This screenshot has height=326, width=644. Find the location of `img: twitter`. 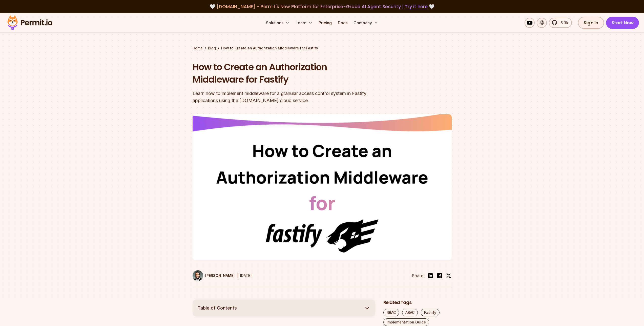

img: twitter is located at coordinates (448, 275).